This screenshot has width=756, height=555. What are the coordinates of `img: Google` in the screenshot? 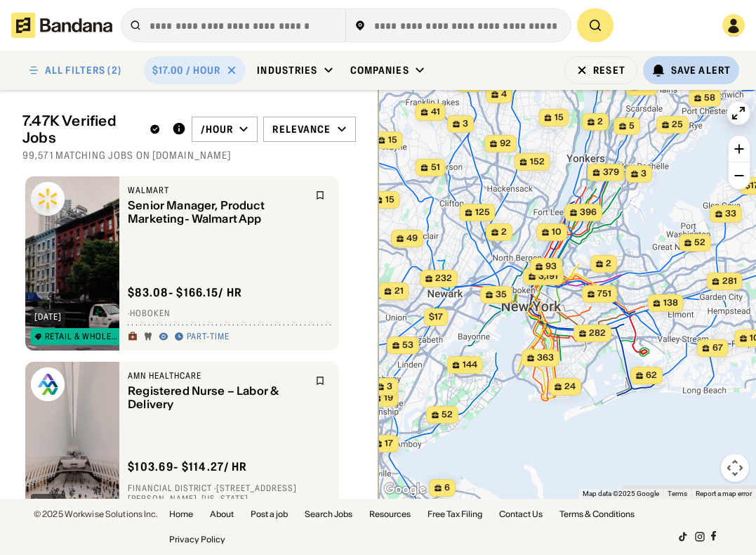 It's located at (405, 489).